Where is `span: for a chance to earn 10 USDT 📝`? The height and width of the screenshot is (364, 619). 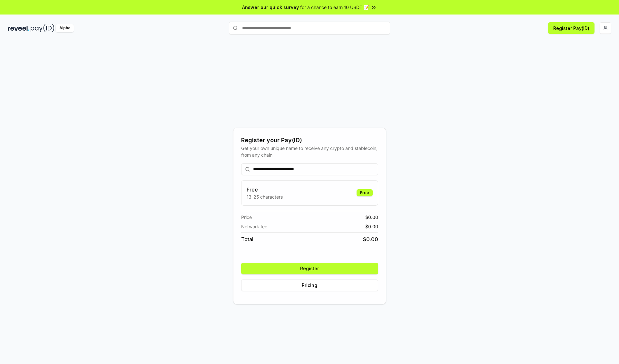
span: for a chance to earn 10 USDT 📝 is located at coordinates (334, 7).